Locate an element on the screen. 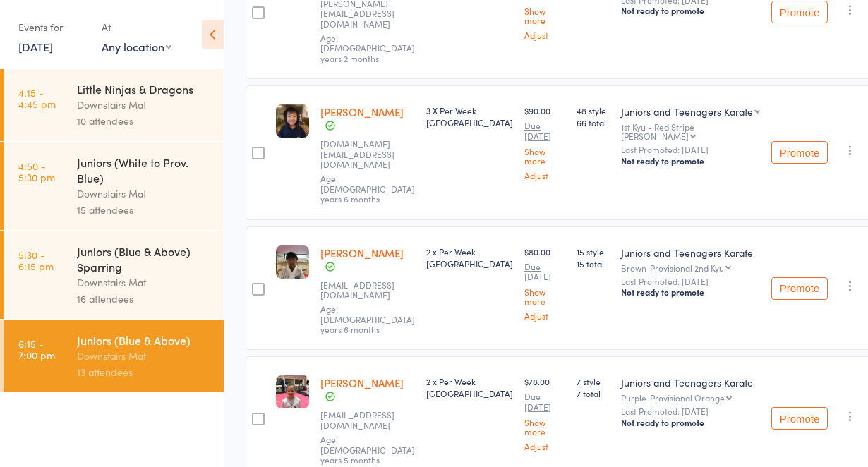 Image resolution: width=868 pixels, height=467 pixels. div: Brown is located at coordinates (690, 268).